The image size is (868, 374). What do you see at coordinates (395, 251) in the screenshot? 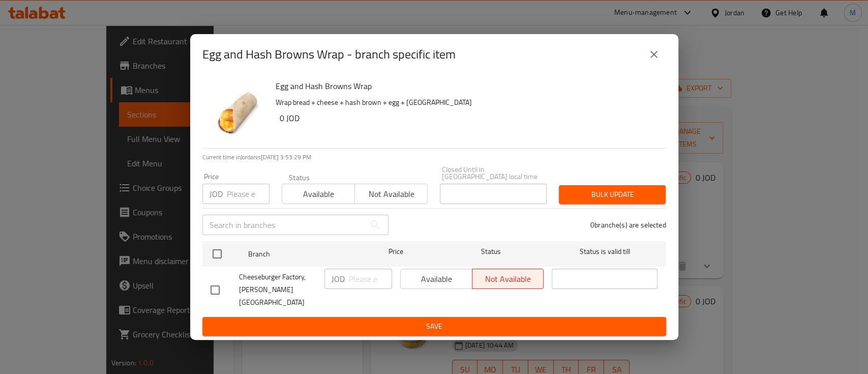
I see `span: Price` at bounding box center [395, 251].